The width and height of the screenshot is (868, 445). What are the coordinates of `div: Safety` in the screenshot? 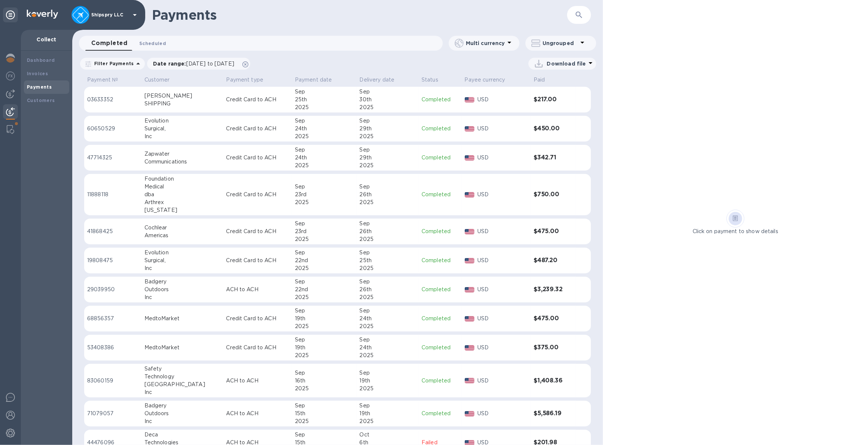 It's located at (182, 369).